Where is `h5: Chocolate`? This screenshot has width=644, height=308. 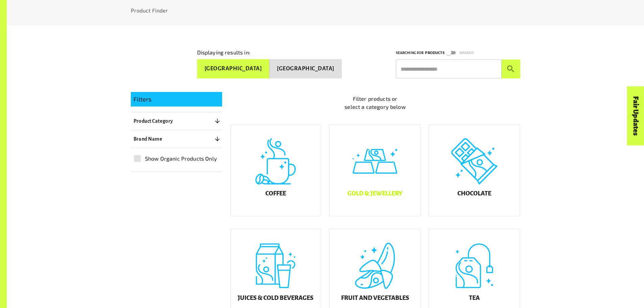 h5: Chocolate is located at coordinates (475, 194).